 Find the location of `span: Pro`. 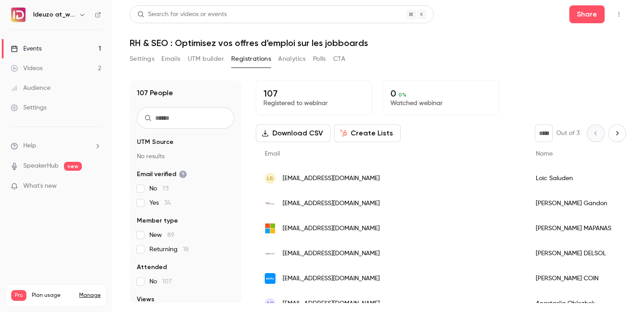

span: Pro is located at coordinates (19, 295).